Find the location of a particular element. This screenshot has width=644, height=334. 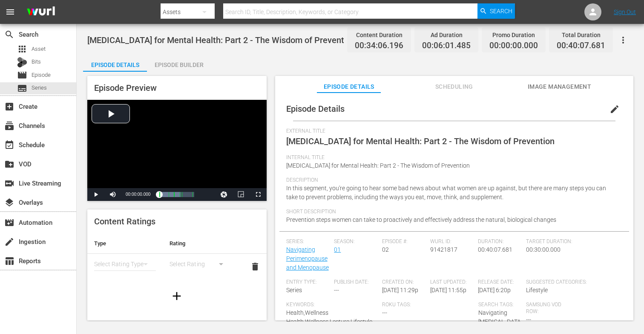

span: Suggested Categories: is located at coordinates (572, 282).